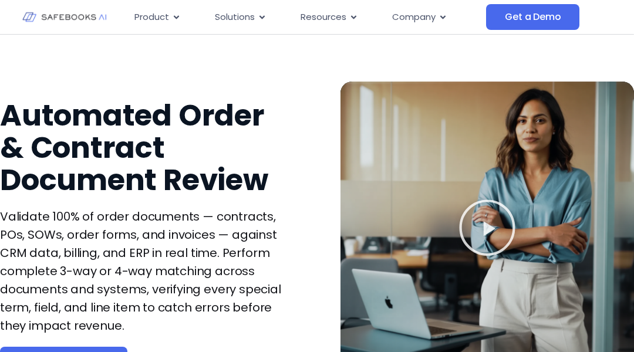 This screenshot has width=634, height=352. What do you see at coordinates (487, 229) in the screenshot?
I see `div: Play Video` at bounding box center [487, 229].